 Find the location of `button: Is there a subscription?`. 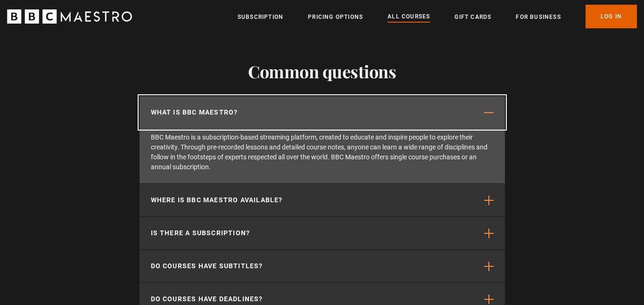

button: Is there a subscription? is located at coordinates (322, 233).